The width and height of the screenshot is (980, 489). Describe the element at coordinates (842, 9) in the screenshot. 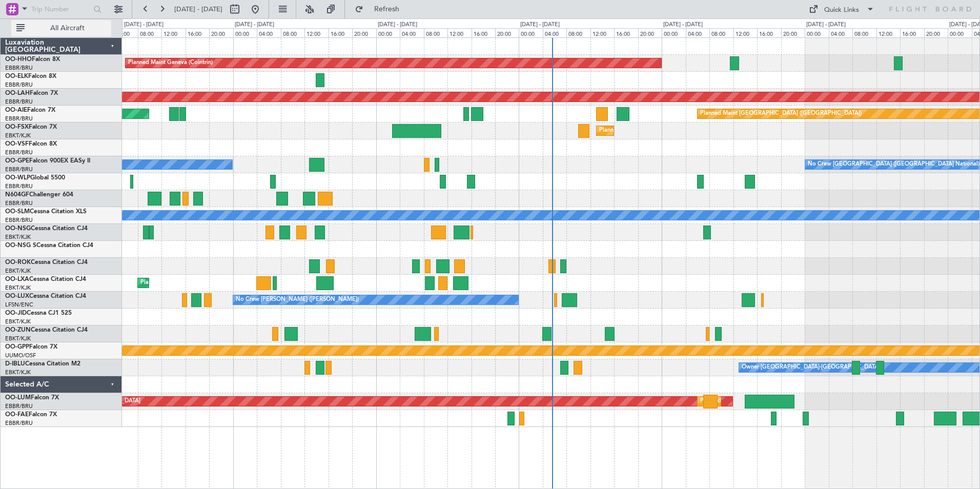

I see `button: Quick Links` at that location.